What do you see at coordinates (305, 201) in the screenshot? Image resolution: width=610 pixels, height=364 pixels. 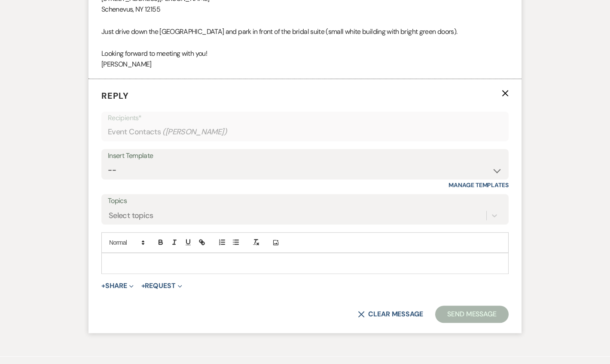 I see `label: Topics` at bounding box center [305, 201].